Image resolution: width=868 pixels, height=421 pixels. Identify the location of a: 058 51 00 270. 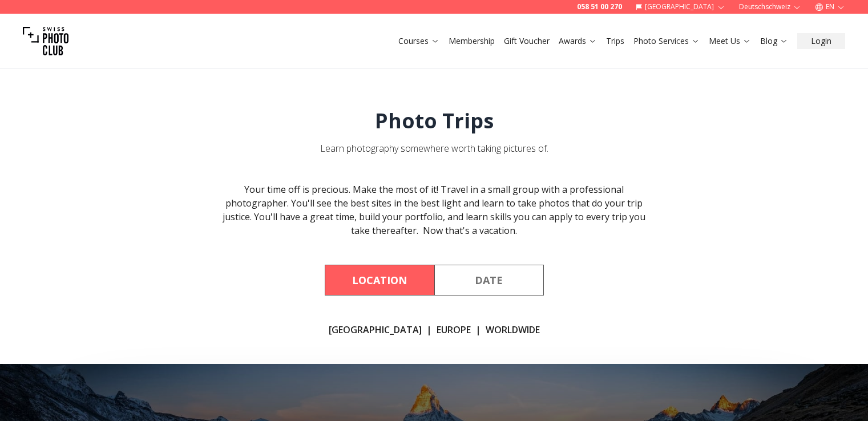
(599, 7).